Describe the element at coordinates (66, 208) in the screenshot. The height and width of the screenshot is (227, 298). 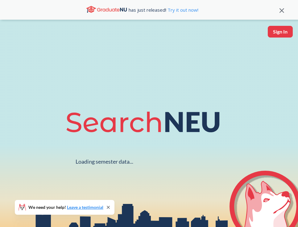
I see `span: We need your help!` at that location.